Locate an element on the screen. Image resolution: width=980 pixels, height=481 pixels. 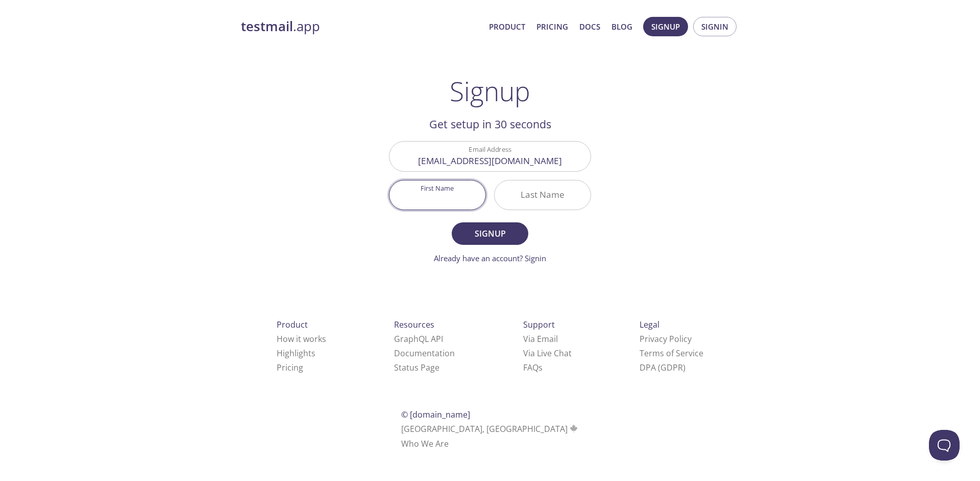
a: Who We Are is located at coordinates (425, 443).